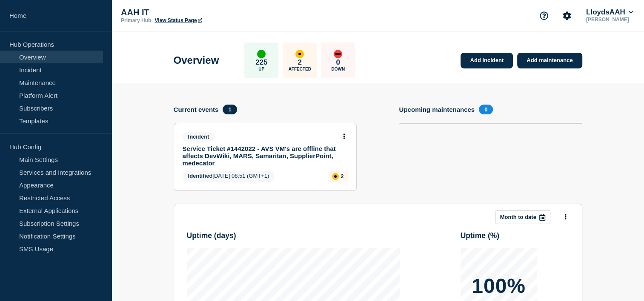 The height and width of the screenshot is (301, 644). Describe the element at coordinates (487, 60) in the screenshot. I see `a: Add incident` at that location.